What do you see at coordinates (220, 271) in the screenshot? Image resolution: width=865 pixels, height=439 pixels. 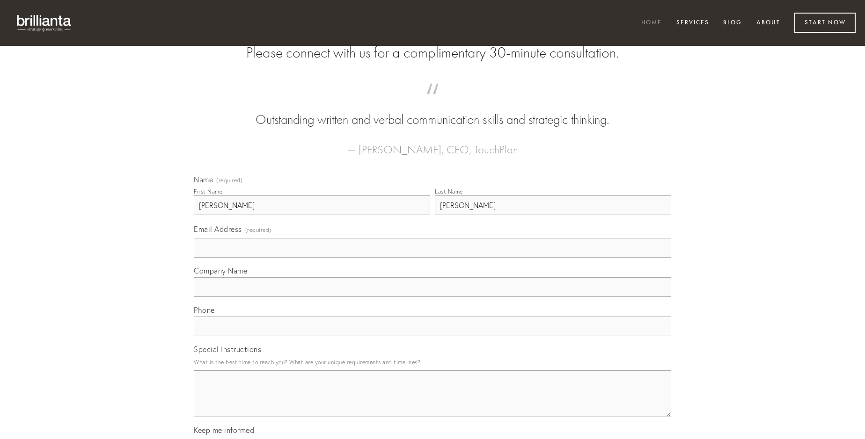 I see `span: Company Name` at bounding box center [220, 271].